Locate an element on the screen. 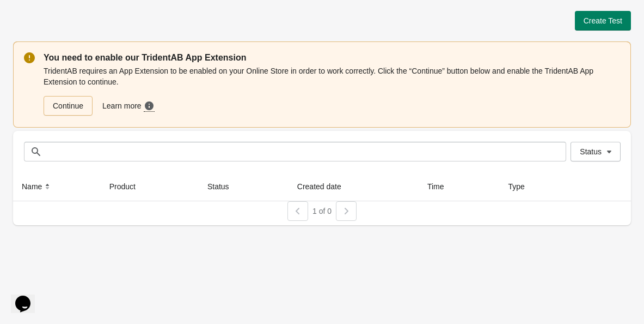 The image size is (644, 324). span: Status is located at coordinates (590, 151).